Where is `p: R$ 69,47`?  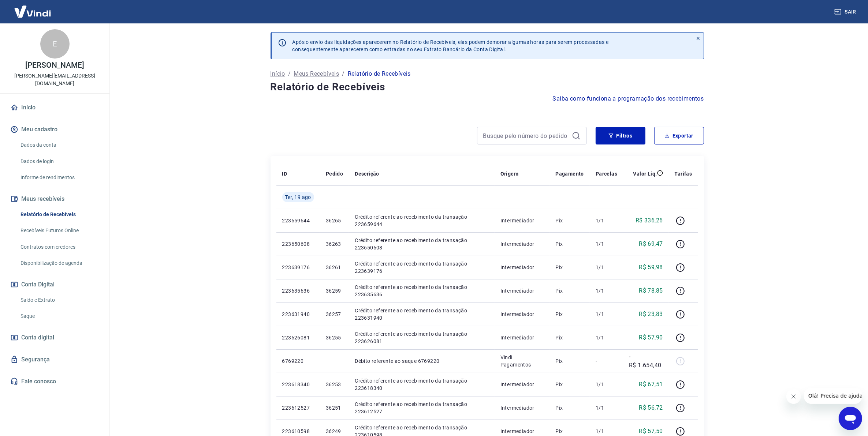 p: R$ 69,47 is located at coordinates (650, 244).